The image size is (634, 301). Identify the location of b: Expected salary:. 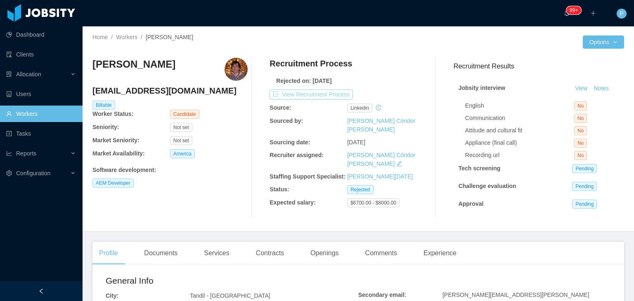
(292, 203).